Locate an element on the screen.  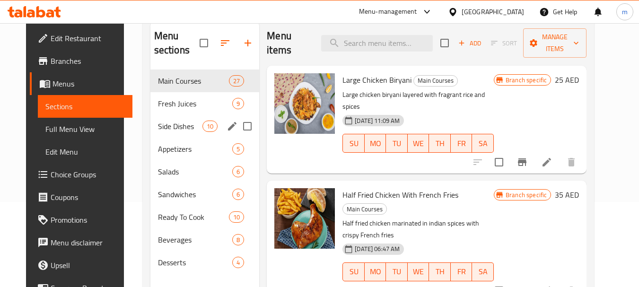
button: delete is located at coordinates (572, 162).